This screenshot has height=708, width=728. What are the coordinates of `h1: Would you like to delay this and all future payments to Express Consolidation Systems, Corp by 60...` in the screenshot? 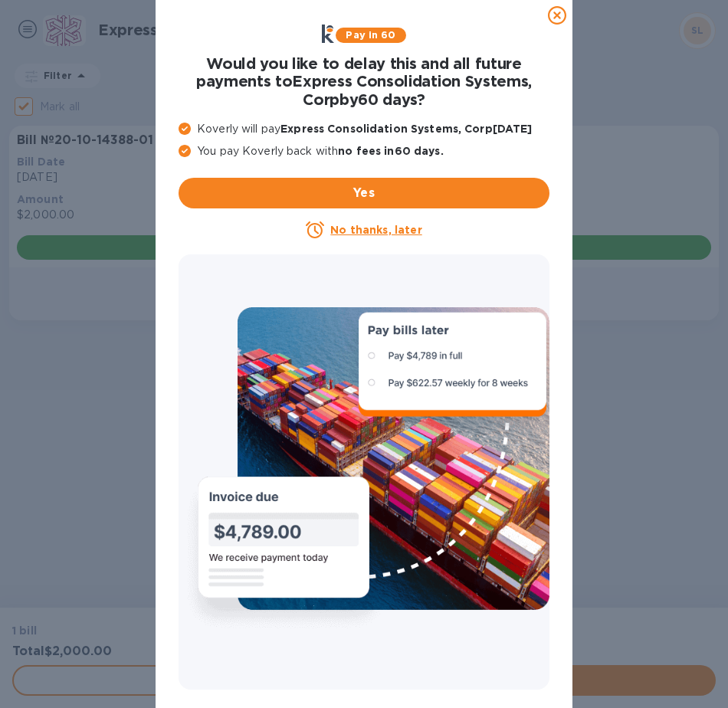 It's located at (364, 82).